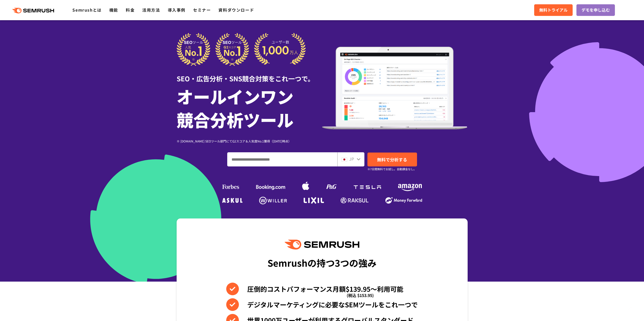 Image resolution: width=644 pixels, height=321 pixels. What do you see at coordinates (392, 159) in the screenshot?
I see `a: 無料で分析する` at bounding box center [392, 159].